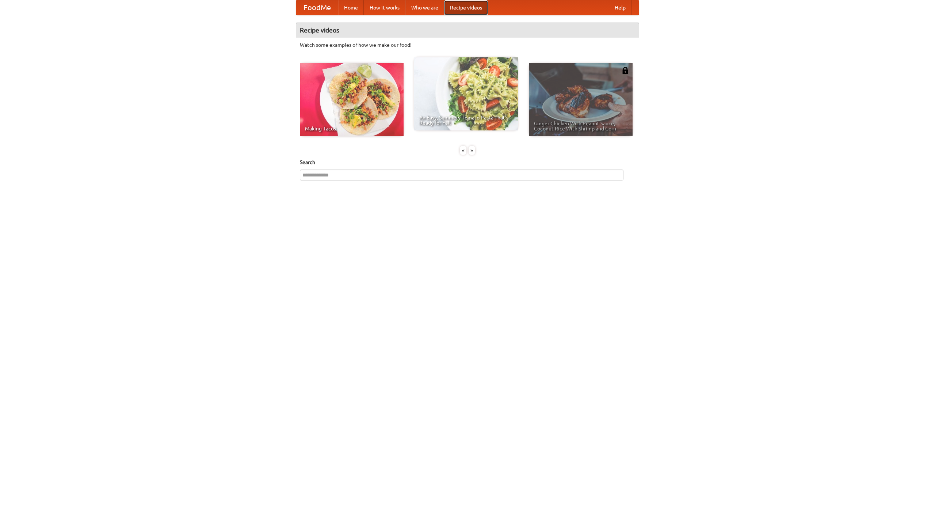 The width and height of the screenshot is (935, 517). Describe the element at coordinates (467, 30) in the screenshot. I see `h4: Recipe videos` at that location.